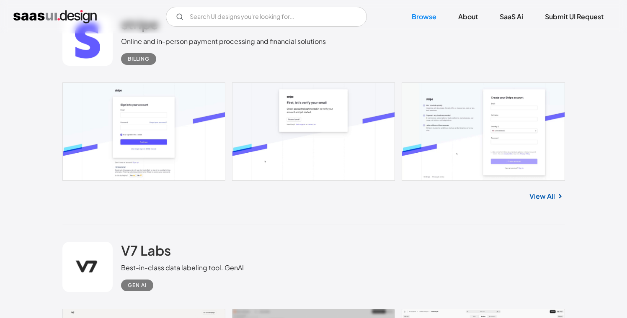 The image size is (627, 318). Describe the element at coordinates (542, 196) in the screenshot. I see `a: View All` at that location.